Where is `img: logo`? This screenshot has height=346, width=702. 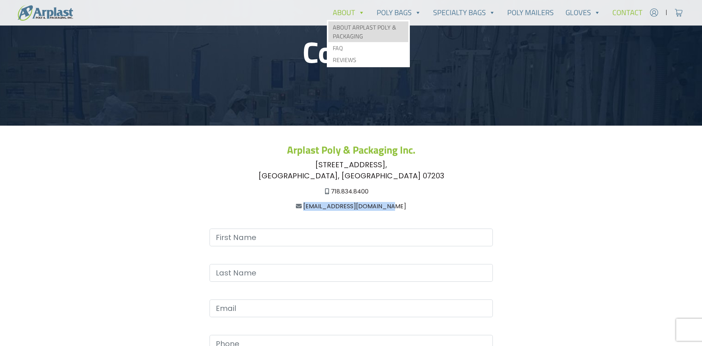 img: logo is located at coordinates (45, 13).